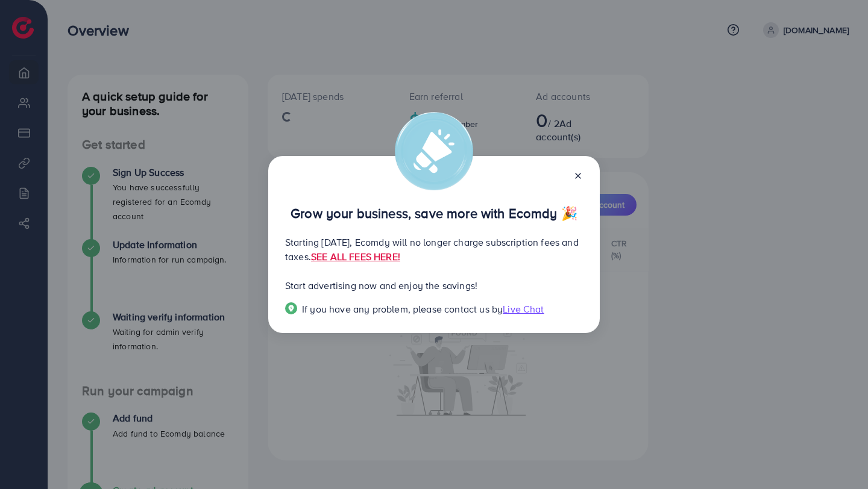 The height and width of the screenshot is (489, 868). Describe the element at coordinates (434, 286) in the screenshot. I see `p: Start advertising now and enjoy the savings!` at that location.